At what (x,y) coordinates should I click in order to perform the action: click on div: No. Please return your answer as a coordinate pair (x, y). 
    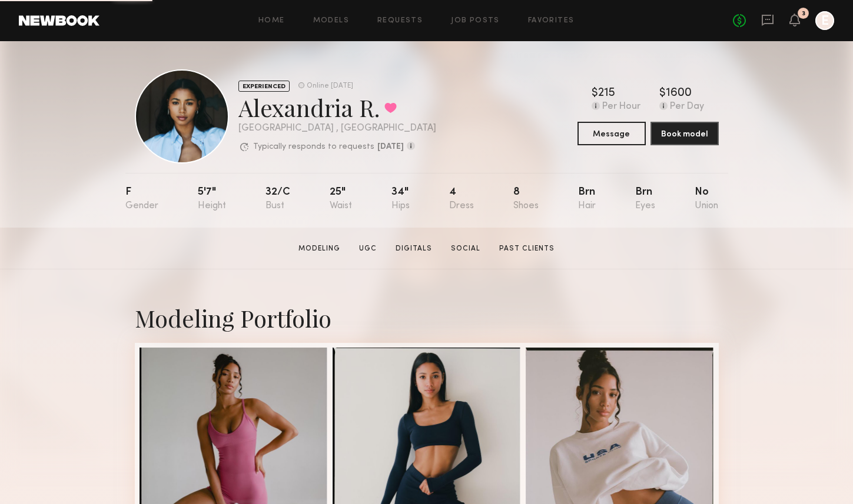
    Looking at the image, I should click on (707, 199).